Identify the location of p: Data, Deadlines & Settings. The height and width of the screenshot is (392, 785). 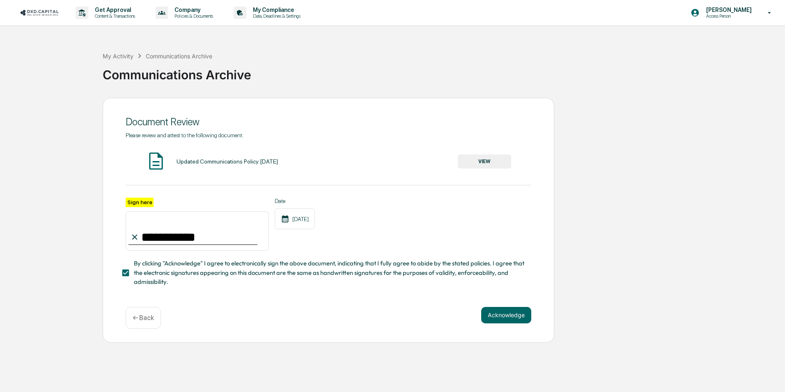
(276, 16).